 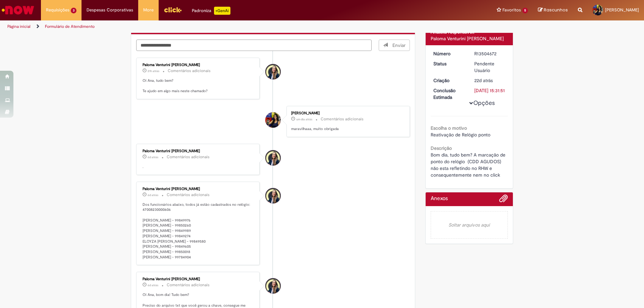 I want to click on time: 25/09/2025 10:03:11, so click(x=153, y=157).